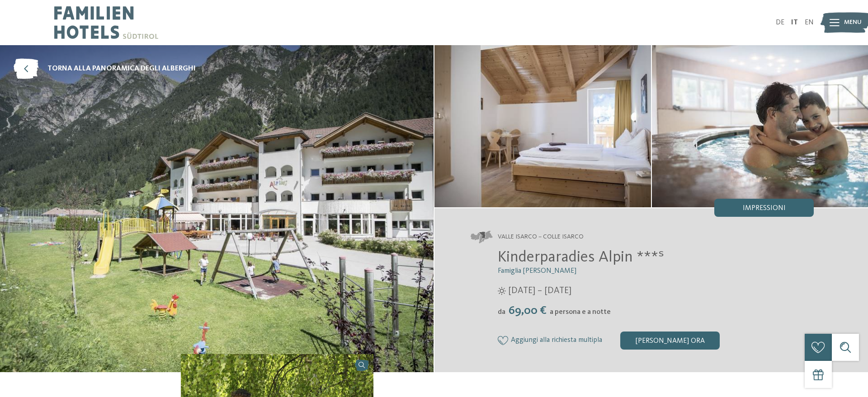 This screenshot has height=397, width=868. What do you see at coordinates (809, 23) in the screenshot?
I see `a: EN` at bounding box center [809, 23].